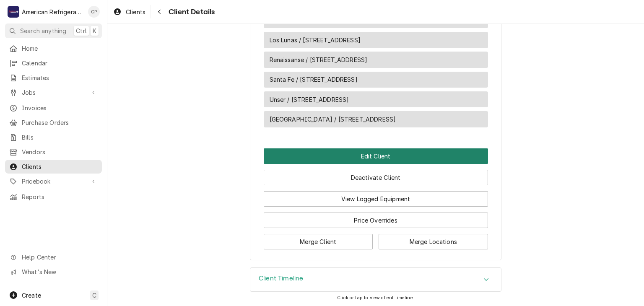  Describe the element at coordinates (376, 220) in the screenshot. I see `button: Price Overrides` at that location.